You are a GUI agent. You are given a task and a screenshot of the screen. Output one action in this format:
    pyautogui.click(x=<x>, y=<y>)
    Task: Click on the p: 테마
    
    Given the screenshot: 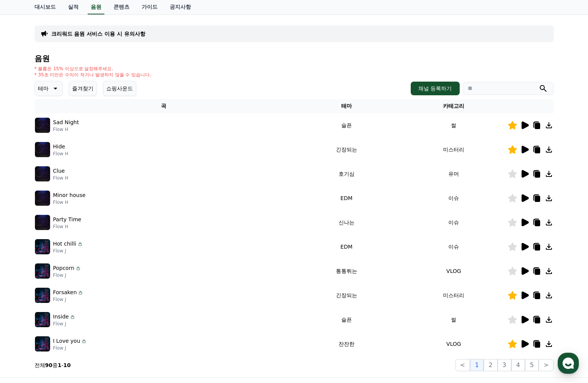 What is the action you would take?
    pyautogui.click(x=43, y=88)
    